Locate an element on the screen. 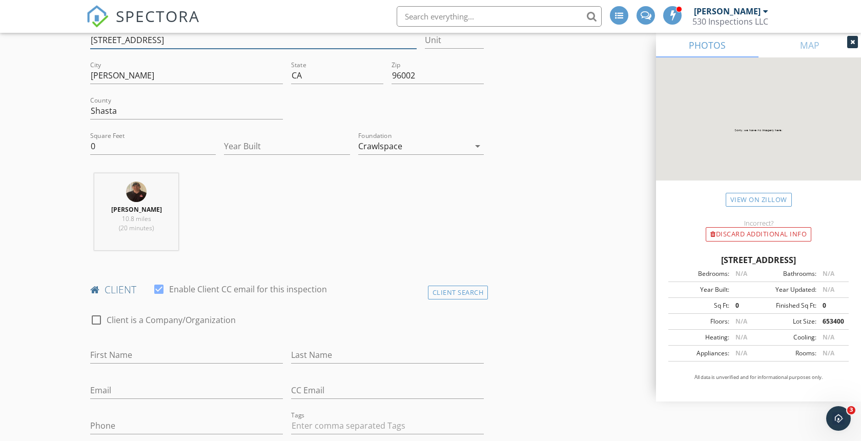 Image resolution: width=861 pixels, height=441 pixels. p: All data is unverified and for informational purposes only. is located at coordinates (759, 377).